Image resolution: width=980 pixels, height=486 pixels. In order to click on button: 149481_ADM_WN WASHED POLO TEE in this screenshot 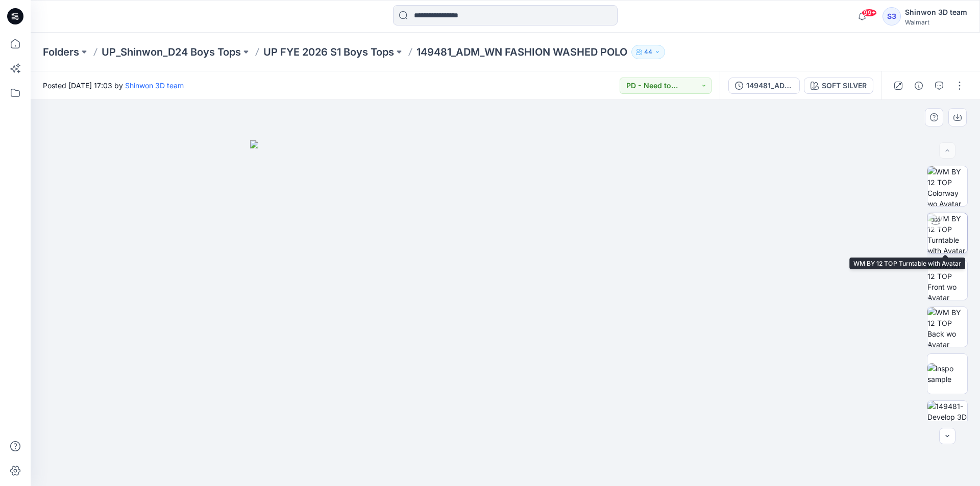, I will do `click(764, 86)`.